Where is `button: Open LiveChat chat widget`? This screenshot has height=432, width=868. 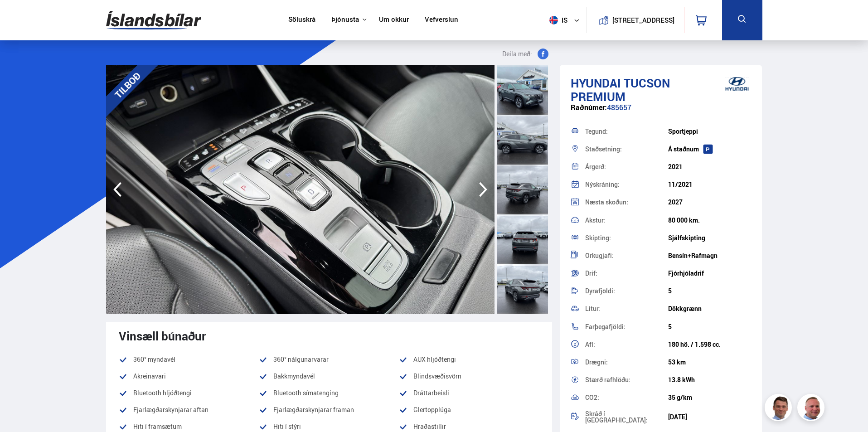
button: Open LiveChat chat widget is located at coordinates (21, 18).